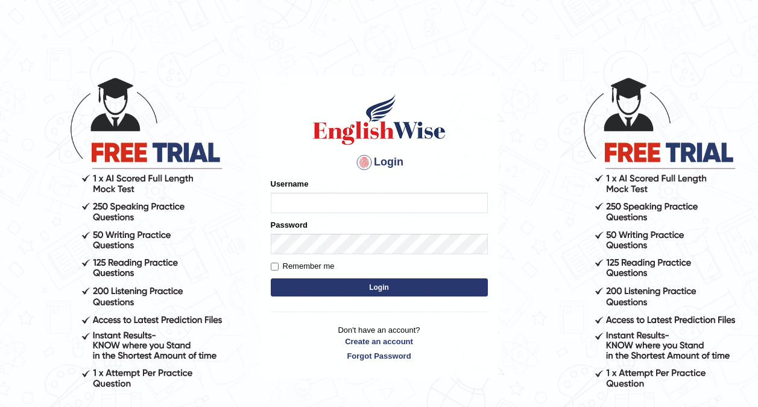 The image size is (758, 407). Describe the element at coordinates (379, 162) in the screenshot. I see `h4: Login` at that location.